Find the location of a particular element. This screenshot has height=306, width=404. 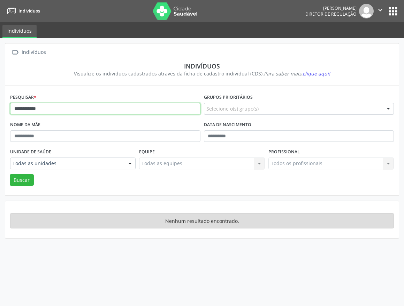

span: Diretor de regulação is located at coordinates (330, 14).